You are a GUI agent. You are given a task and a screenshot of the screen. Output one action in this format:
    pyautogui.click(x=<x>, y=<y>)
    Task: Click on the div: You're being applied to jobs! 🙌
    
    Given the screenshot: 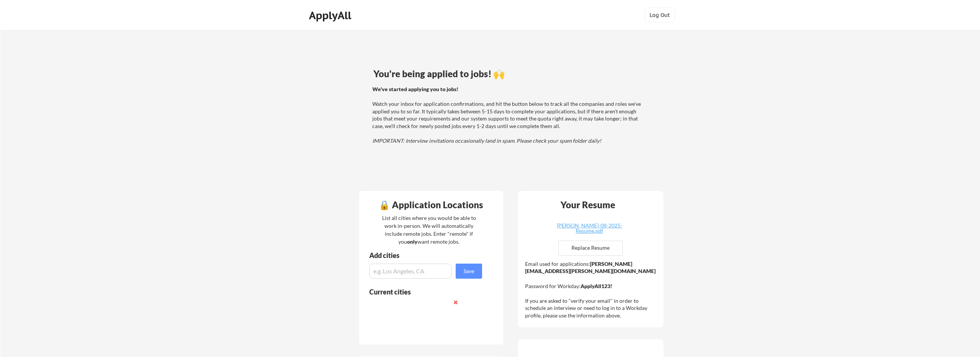 What is the action you would take?
    pyautogui.click(x=509, y=74)
    